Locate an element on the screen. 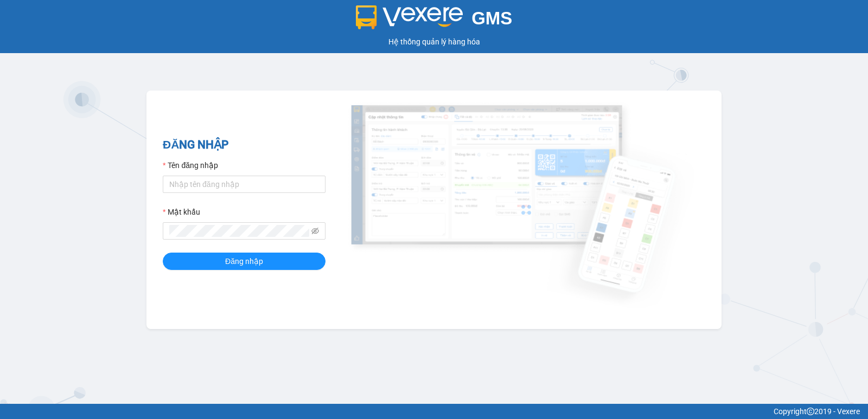  label: Tên đăng nhập is located at coordinates (190, 166).